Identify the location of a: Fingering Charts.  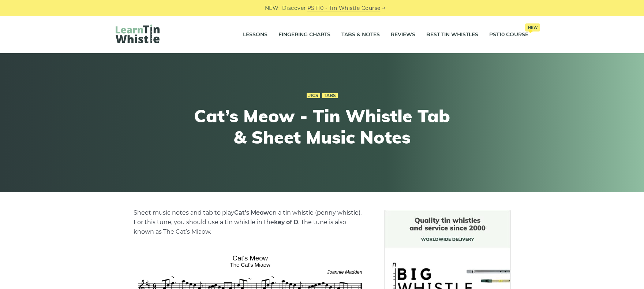
(305, 35).